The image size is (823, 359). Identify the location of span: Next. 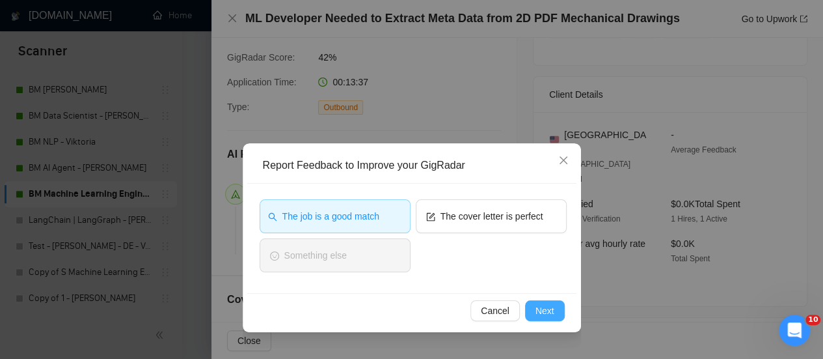
(545, 310).